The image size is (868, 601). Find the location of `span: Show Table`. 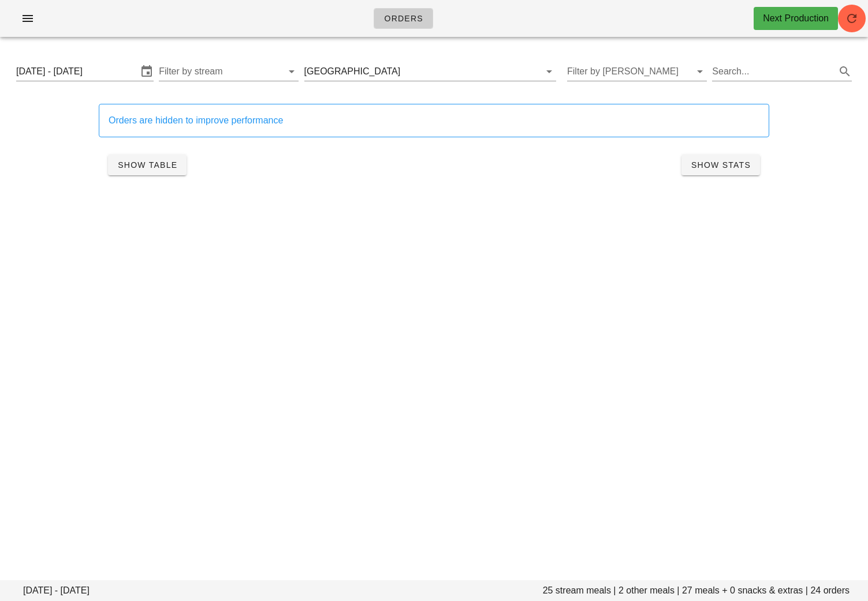

span: Show Table is located at coordinates (147, 165).